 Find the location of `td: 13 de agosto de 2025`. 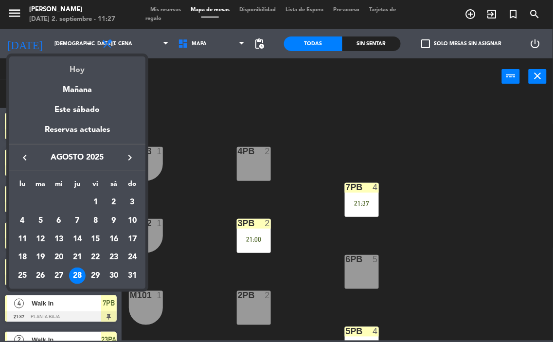

td: 13 de agosto de 2025 is located at coordinates (59, 239).